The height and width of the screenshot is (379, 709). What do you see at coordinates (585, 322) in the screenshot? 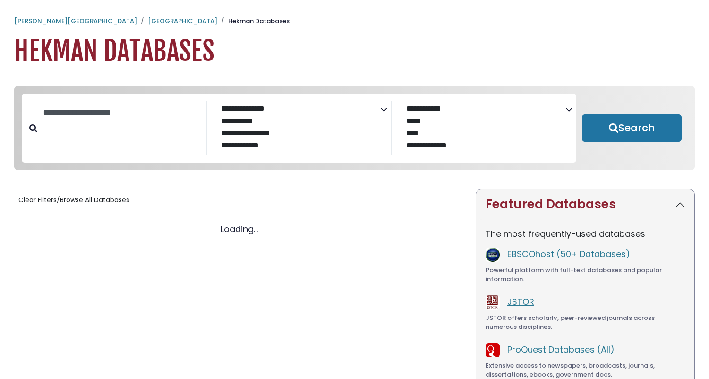
I see `div: JSTOR offers scholarly, peer-reviewed journals across numerous disciplines.` at bounding box center [585, 322].